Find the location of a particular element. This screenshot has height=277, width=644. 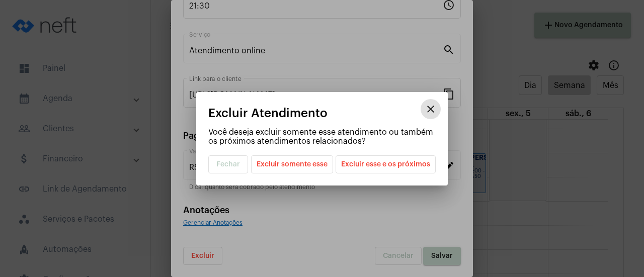

button: Excluir esse e os próximos is located at coordinates (385, 164).